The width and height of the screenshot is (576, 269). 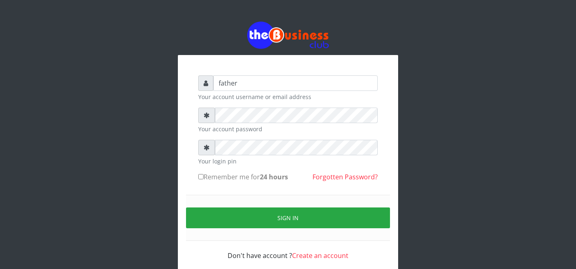 I want to click on small: Your account username or email address, so click(x=288, y=97).